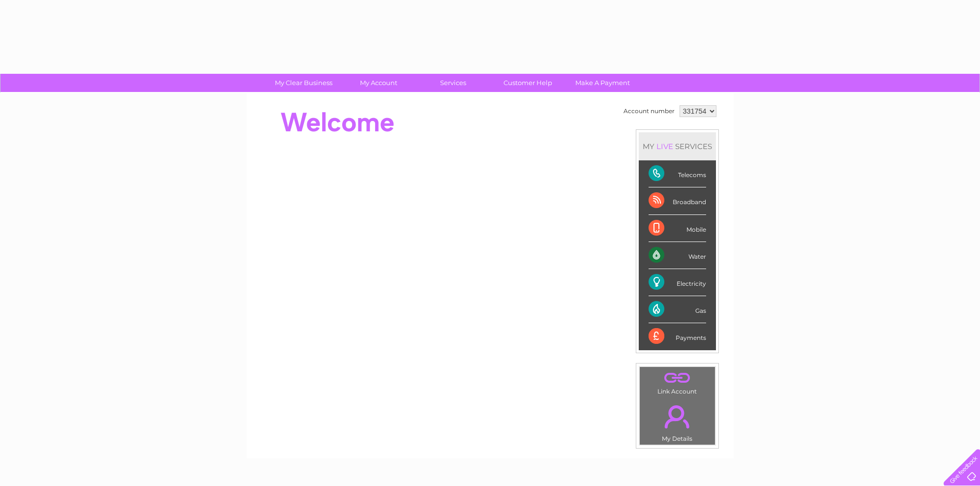 This screenshot has width=980, height=486. Describe the element at coordinates (379, 83) in the screenshot. I see `a: My Account` at that location.